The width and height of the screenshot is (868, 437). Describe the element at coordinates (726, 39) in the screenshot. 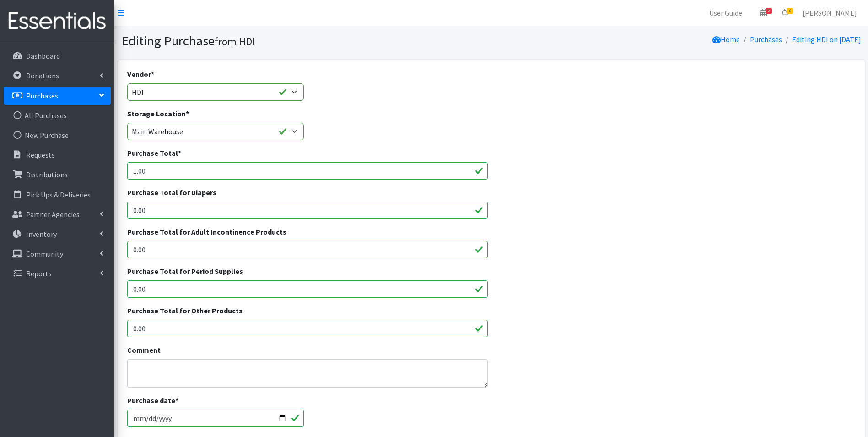

I see `a: Home` at that location.